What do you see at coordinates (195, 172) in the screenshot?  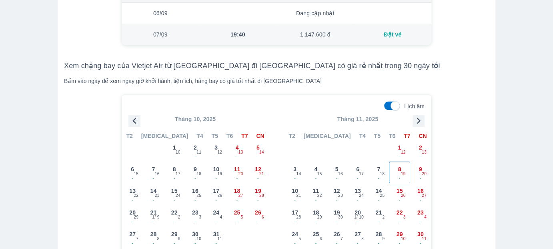 I see `button: 9-18` at bounding box center [195, 172].